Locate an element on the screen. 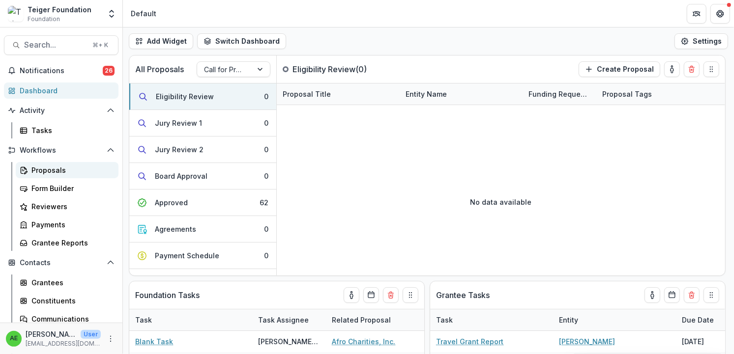  button: Agreements0 is located at coordinates (202, 229).